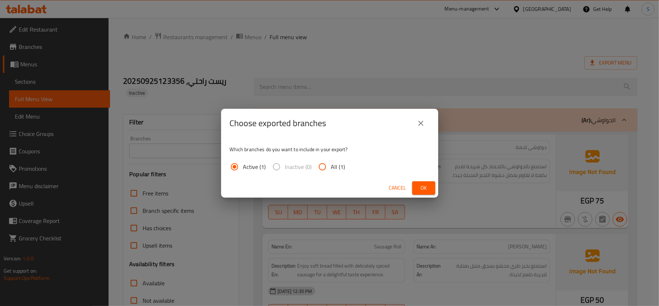 This screenshot has height=306, width=659. What do you see at coordinates (398, 188) in the screenshot?
I see `button: Cancel` at bounding box center [398, 188].